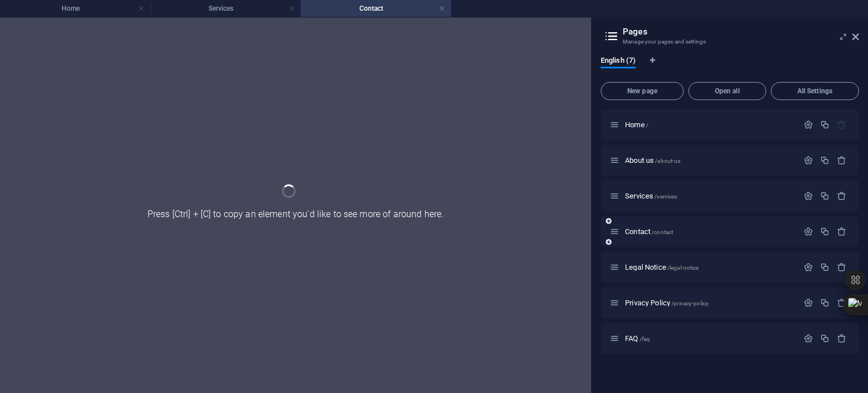  I want to click on span: Open all, so click(727, 91).